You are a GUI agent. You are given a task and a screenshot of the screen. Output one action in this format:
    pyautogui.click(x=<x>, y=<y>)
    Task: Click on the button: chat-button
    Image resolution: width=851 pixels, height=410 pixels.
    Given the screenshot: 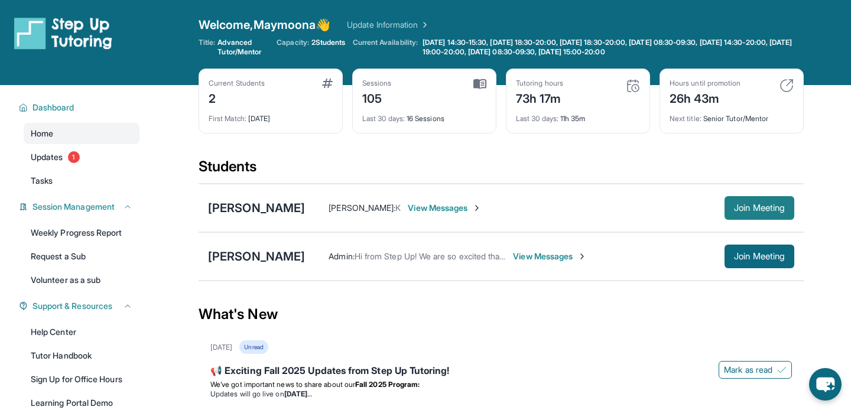 What is the action you would take?
    pyautogui.click(x=825, y=384)
    